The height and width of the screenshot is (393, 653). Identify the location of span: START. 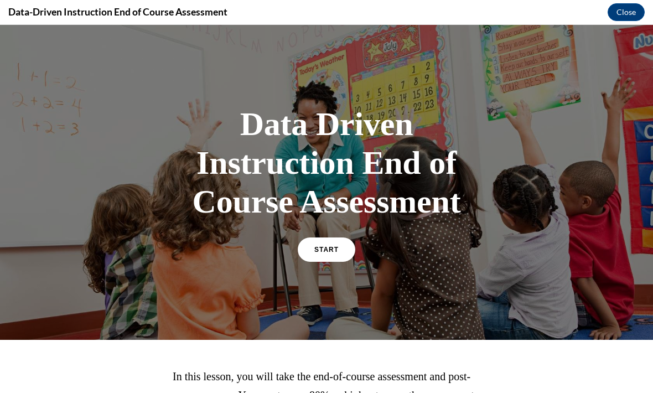
(327, 225).